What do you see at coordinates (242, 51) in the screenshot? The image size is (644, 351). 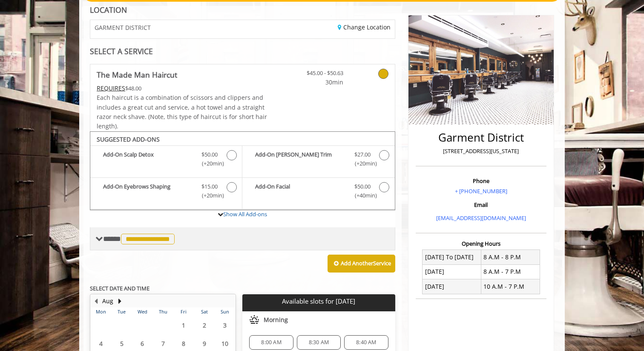 I see `div: SELECT A SERVICE` at bounding box center [242, 51].